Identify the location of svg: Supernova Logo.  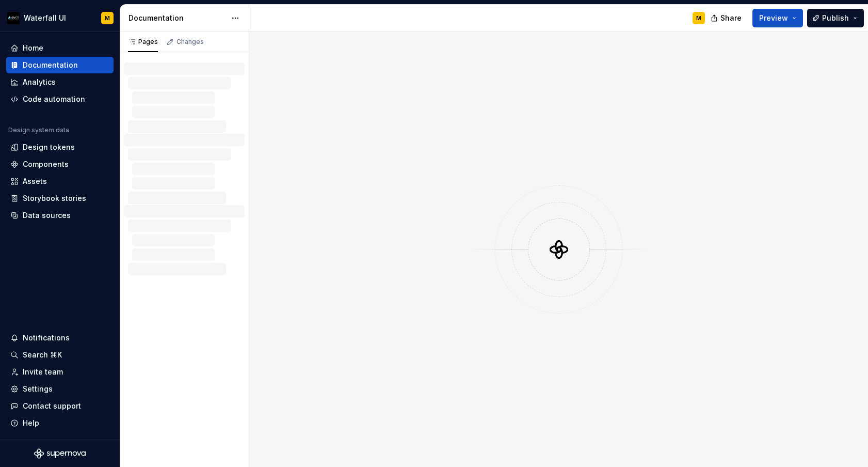
(60, 454).